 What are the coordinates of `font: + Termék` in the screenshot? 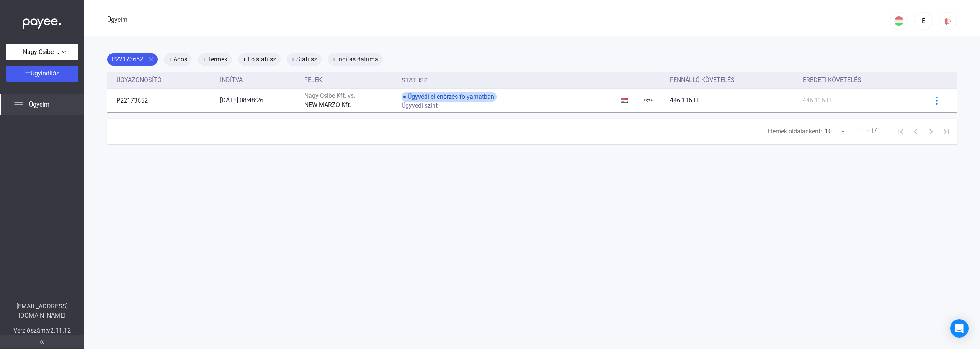 It's located at (214, 59).